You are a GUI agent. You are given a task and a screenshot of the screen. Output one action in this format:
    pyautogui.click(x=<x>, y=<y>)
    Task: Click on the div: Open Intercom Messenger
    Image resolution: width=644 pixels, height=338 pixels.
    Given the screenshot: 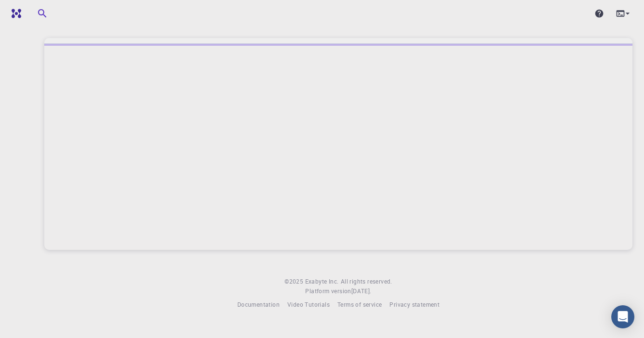 What is the action you would take?
    pyautogui.click(x=624, y=317)
    